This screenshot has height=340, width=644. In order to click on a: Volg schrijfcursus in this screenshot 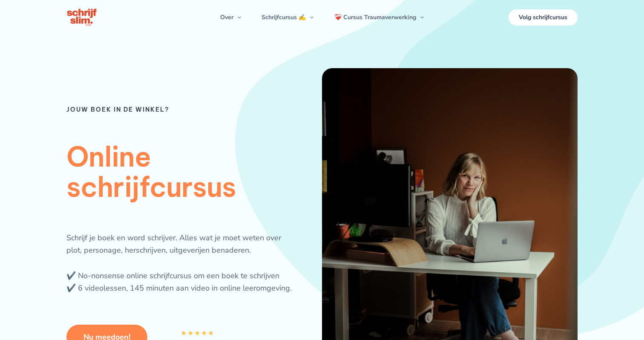, I will do `click(543, 17)`.